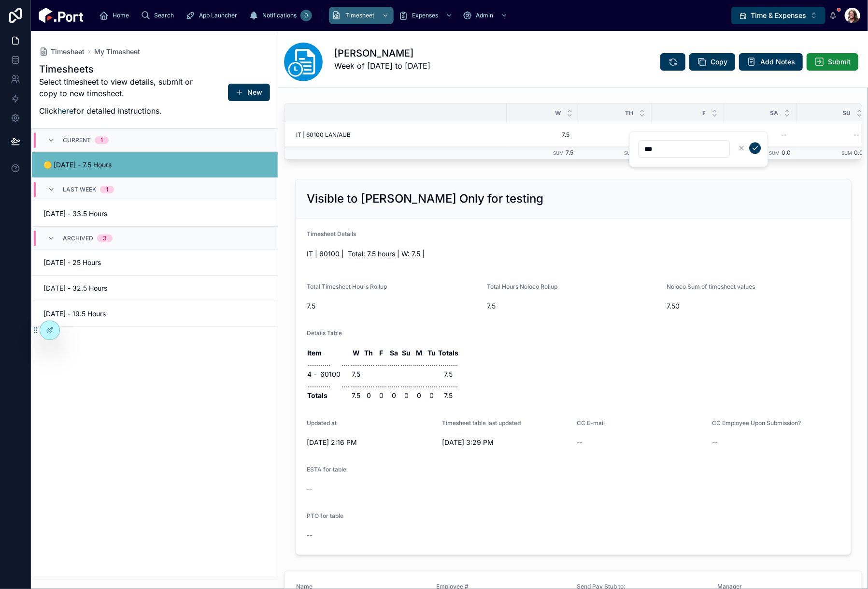 This screenshot has height=589, width=868. Describe the element at coordinates (407, 353) in the screenshot. I see `th: Su` at that location.